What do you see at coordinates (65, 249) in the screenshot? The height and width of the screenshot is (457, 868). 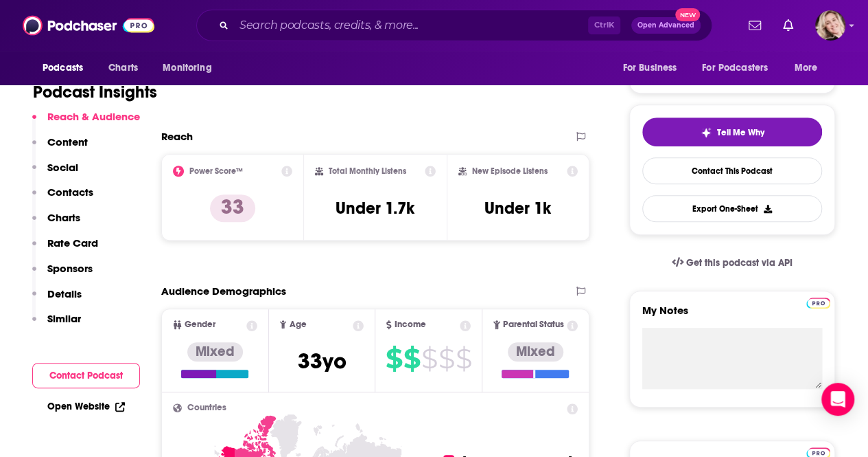 I see `button: Rate Card` at bounding box center [65, 249].